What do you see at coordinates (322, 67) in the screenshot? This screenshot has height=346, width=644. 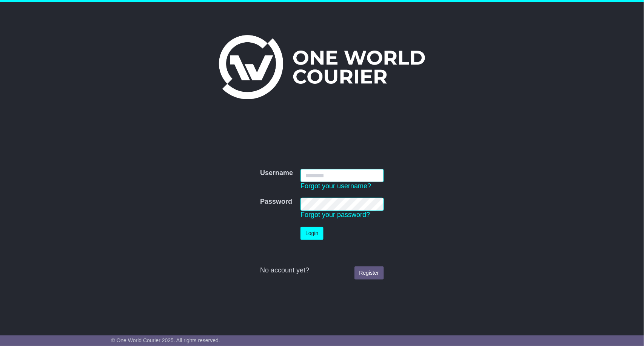 I see `img: One World` at bounding box center [322, 67].